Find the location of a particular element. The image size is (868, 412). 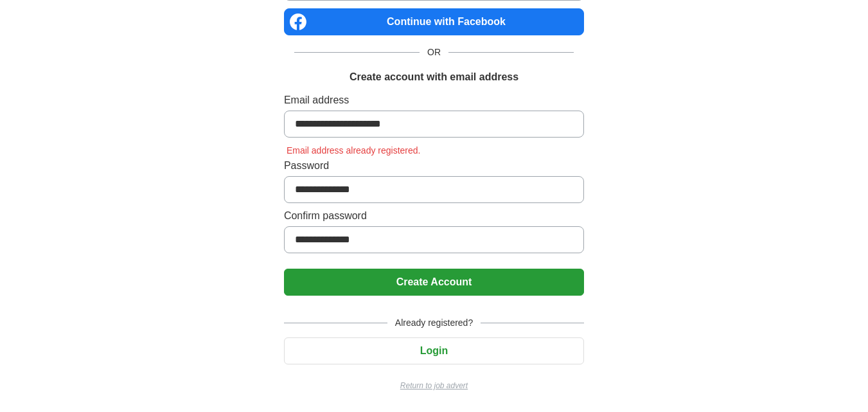

a: Return to job advert is located at coordinates (434, 386).